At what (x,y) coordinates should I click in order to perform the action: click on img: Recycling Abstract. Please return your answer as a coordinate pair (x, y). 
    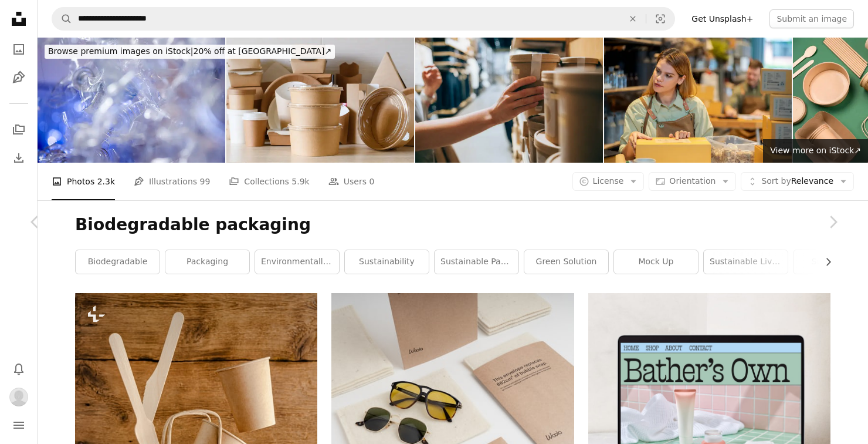
    Looking at the image, I should click on (131, 100).